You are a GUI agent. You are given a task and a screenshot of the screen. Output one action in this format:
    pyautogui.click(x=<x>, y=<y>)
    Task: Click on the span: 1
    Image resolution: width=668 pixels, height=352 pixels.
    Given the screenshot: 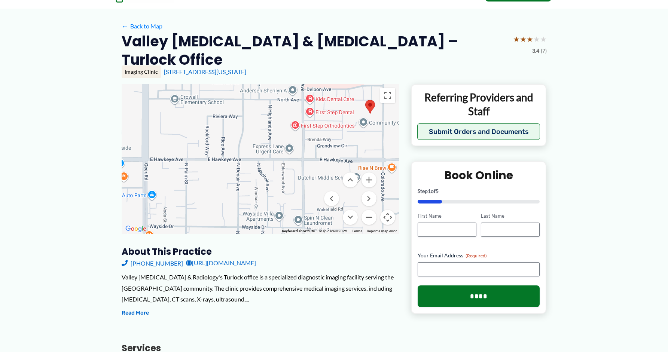 What is the action you would take?
    pyautogui.click(x=430, y=191)
    